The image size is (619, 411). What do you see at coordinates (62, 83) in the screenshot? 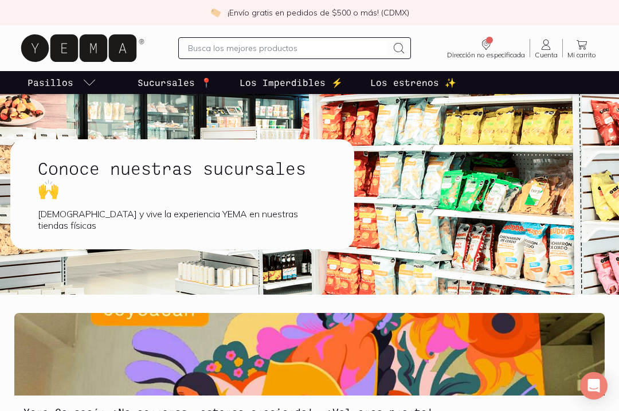
I see `a: pasillo-todos-link` at bounding box center [62, 83].